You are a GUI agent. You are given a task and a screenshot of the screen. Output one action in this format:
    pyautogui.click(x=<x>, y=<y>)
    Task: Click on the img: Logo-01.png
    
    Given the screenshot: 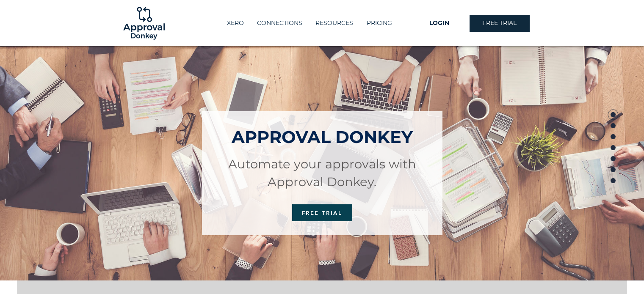 What is the action you would take?
    pyautogui.click(x=144, y=23)
    